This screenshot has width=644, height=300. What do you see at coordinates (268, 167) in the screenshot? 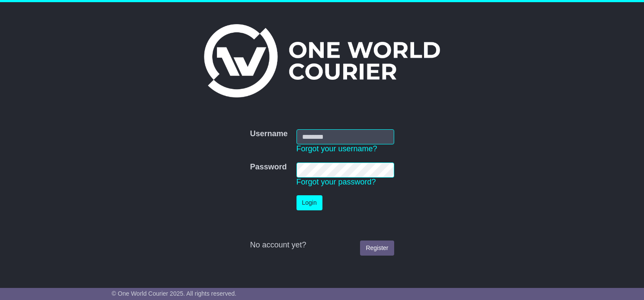
I see `label: Password` at bounding box center [268, 167].